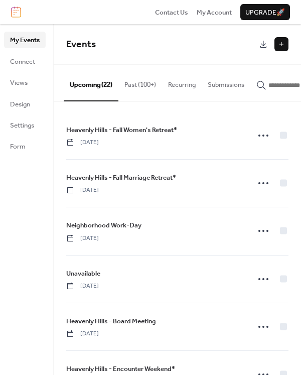 Image resolution: width=301 pixels, height=375 pixels. Describe the element at coordinates (20, 104) in the screenshot. I see `span: Design` at that location.